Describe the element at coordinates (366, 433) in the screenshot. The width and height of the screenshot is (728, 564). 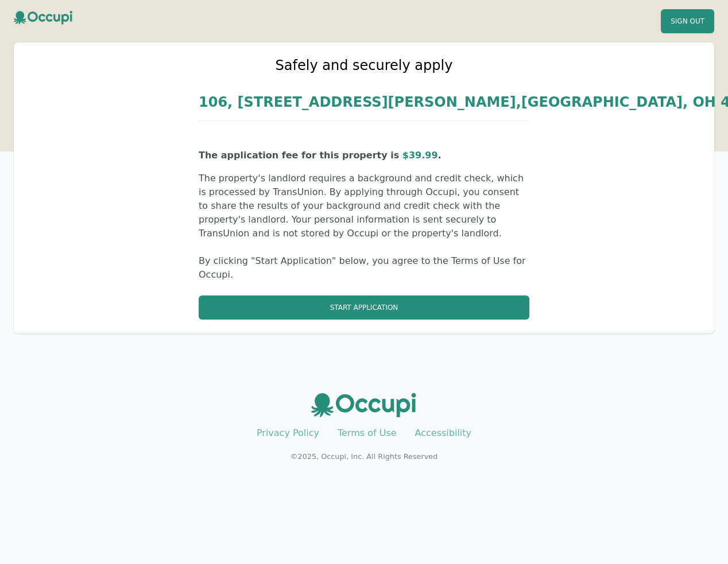
I see `a: Terms of Use` at that location.